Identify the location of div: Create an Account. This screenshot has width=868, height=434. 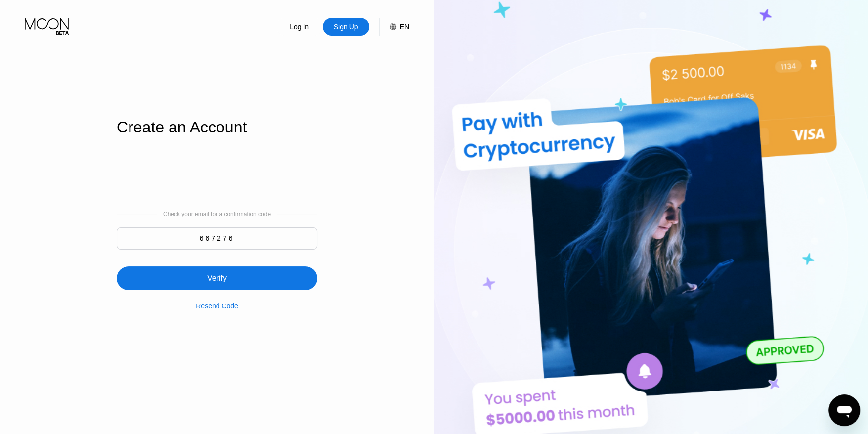
(217, 127).